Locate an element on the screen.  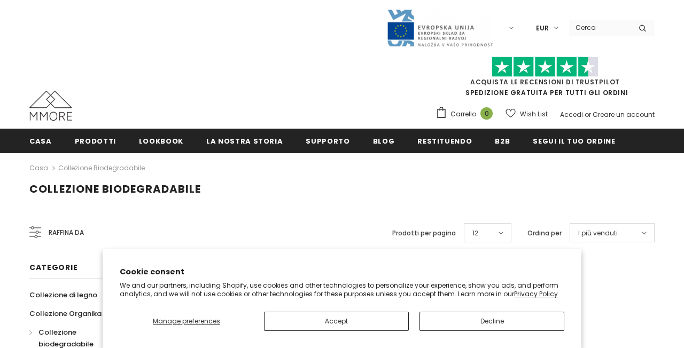
img: Javni Razpis is located at coordinates (440, 28).